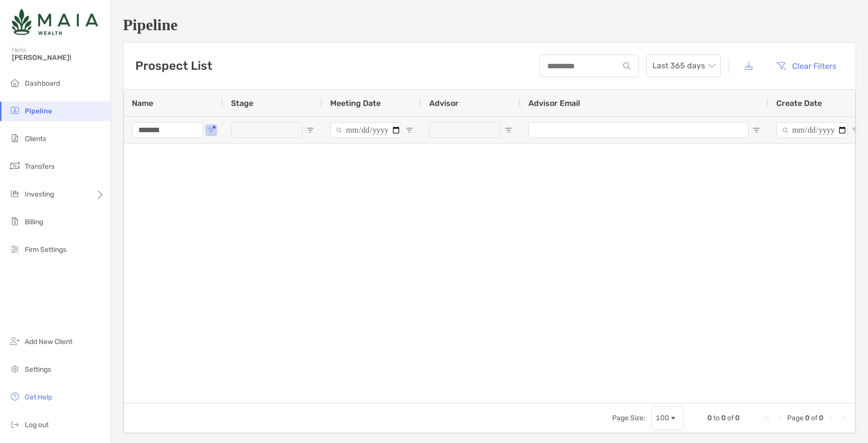 This screenshot has width=868, height=443. What do you see at coordinates (844, 419) in the screenshot?
I see `div: Last Page` at bounding box center [844, 419].